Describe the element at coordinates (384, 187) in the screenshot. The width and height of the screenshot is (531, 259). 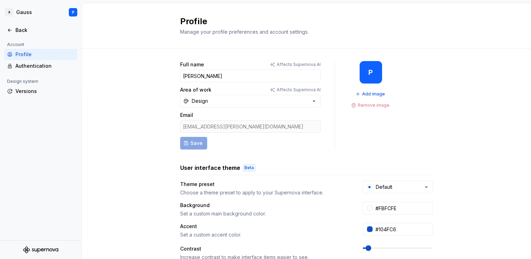
I see `div: Default` at that location.